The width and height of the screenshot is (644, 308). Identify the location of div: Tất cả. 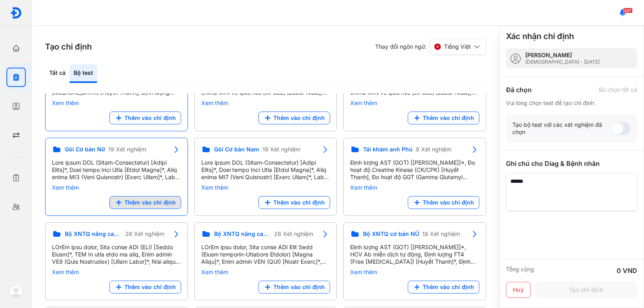
(57, 74).